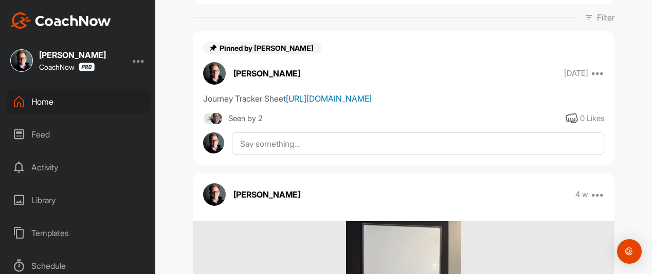  Describe the element at coordinates (78, 233) in the screenshot. I see `div: Templates` at that location.